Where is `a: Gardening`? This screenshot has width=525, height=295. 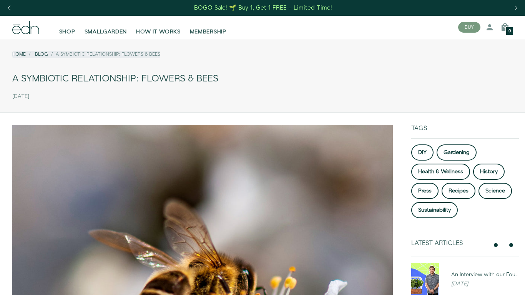 a: Gardening is located at coordinates (457, 153).